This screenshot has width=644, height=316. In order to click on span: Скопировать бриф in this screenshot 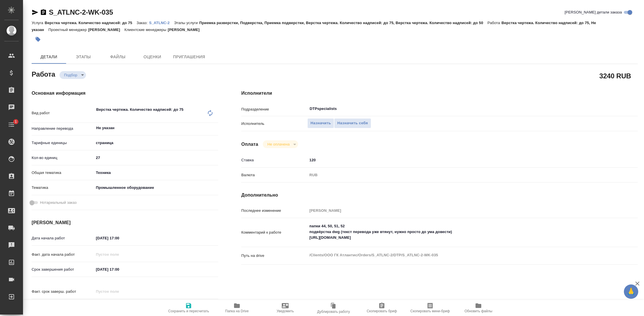, I will do `click(381, 311)`.